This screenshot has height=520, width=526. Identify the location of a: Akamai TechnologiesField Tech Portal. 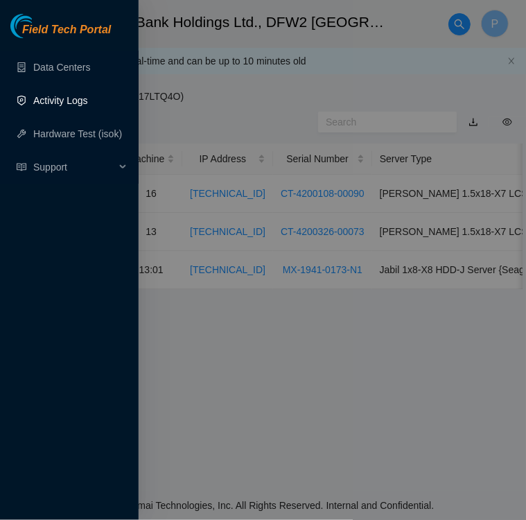
(60, 34).